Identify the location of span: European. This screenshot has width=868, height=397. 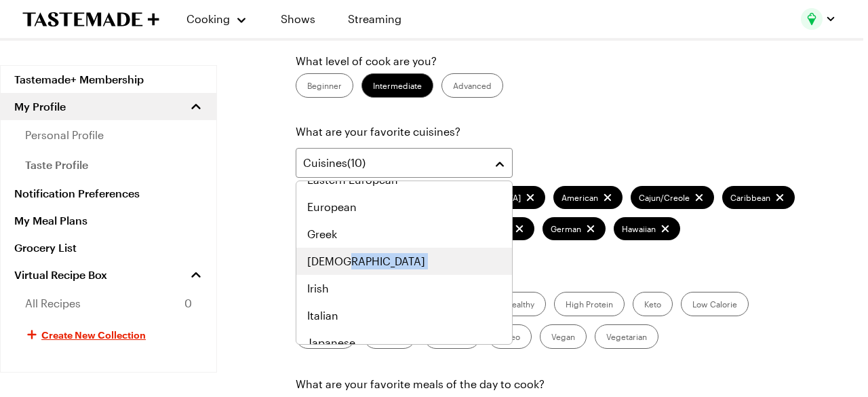
(332, 207).